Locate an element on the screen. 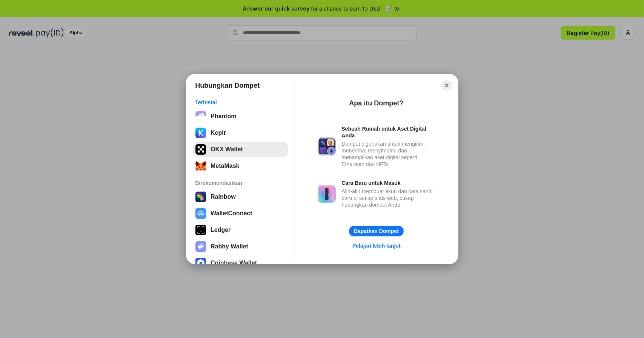 Image resolution: width=644 pixels, height=338 pixels. div: Phantom is located at coordinates (223, 116).